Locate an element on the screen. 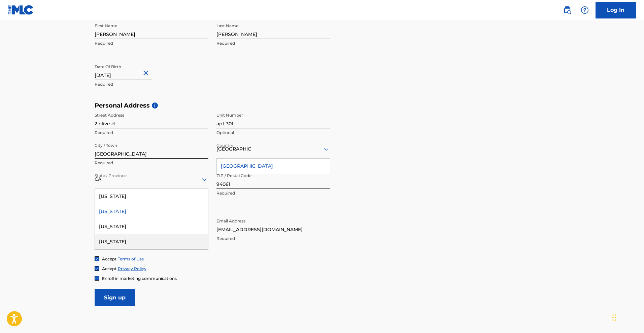 The image size is (644, 333). p: Optional is located at coordinates (274, 133).